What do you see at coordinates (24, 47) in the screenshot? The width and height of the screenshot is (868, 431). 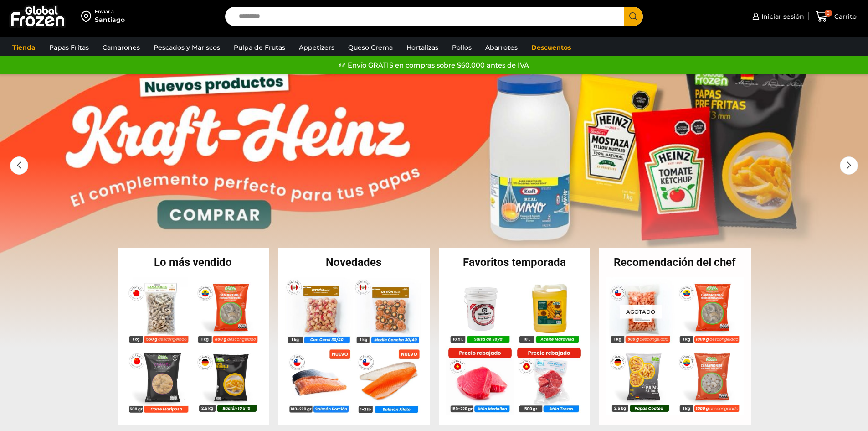 I see `a: Tienda` at bounding box center [24, 47].